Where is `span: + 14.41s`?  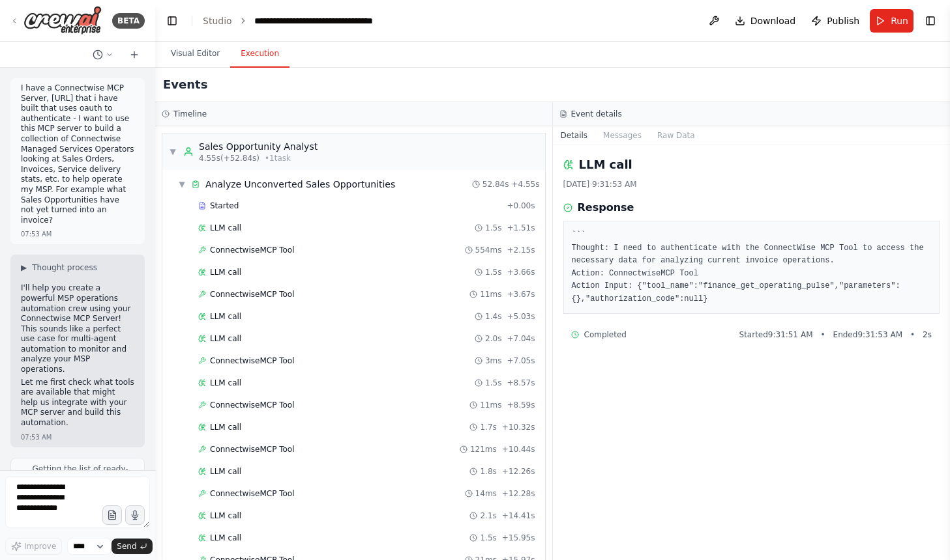
span: + 14.41s is located at coordinates (518, 516).